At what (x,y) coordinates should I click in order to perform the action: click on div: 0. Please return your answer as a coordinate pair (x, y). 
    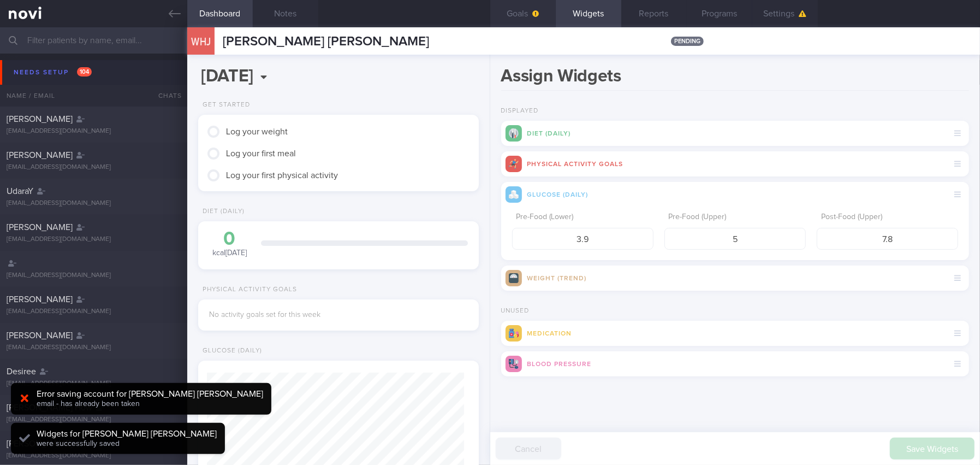
    Looking at the image, I should click on (229, 239).